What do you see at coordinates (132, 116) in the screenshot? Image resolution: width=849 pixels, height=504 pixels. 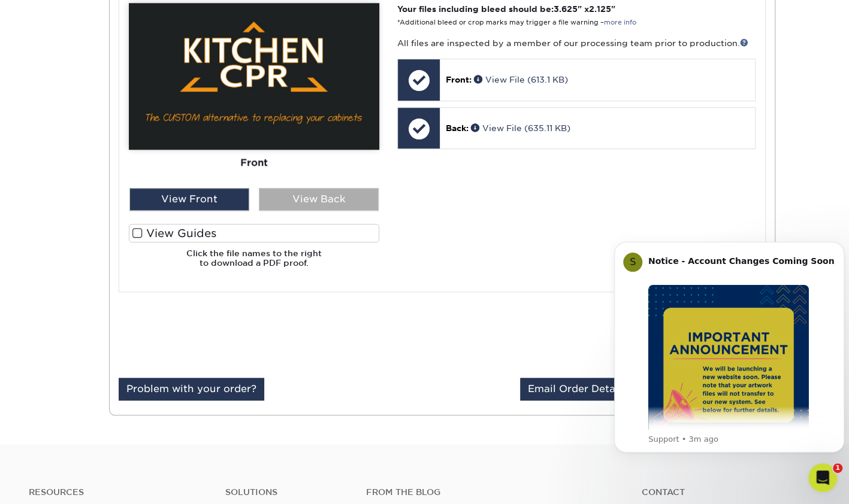 I see `div: Message content` at bounding box center [132, 116].